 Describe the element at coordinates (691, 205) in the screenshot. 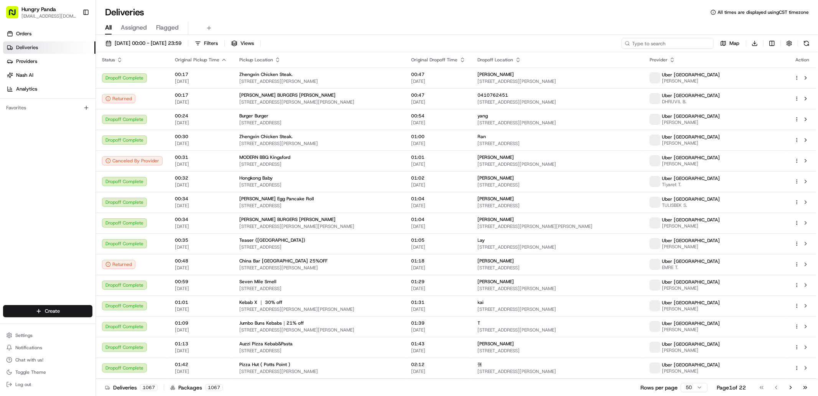

I see `span: TULISBEK S.` at that location.